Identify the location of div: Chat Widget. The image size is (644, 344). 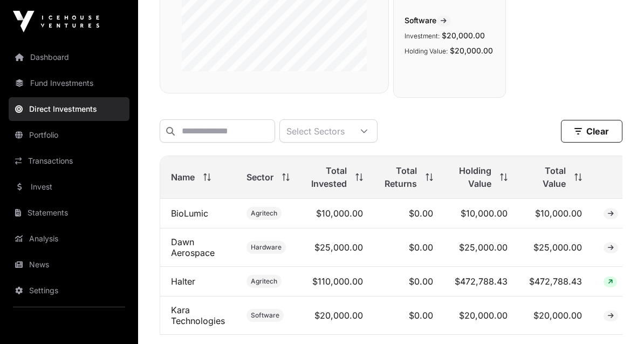
(617, 318).